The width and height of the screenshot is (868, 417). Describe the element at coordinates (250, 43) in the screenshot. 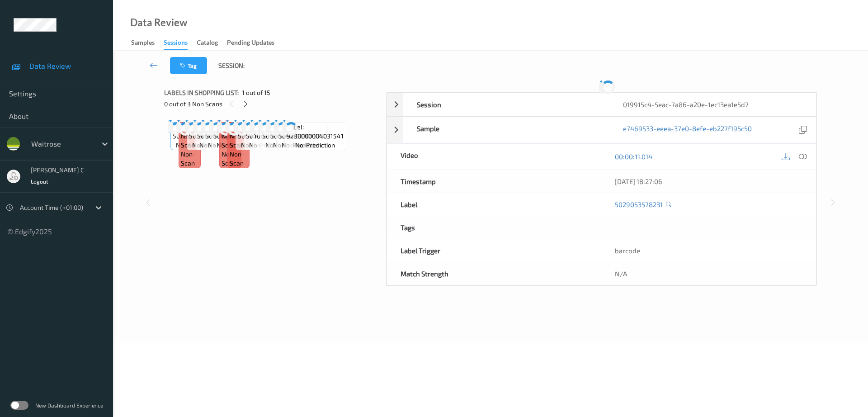

I see `div: Pending Updates` at that location.